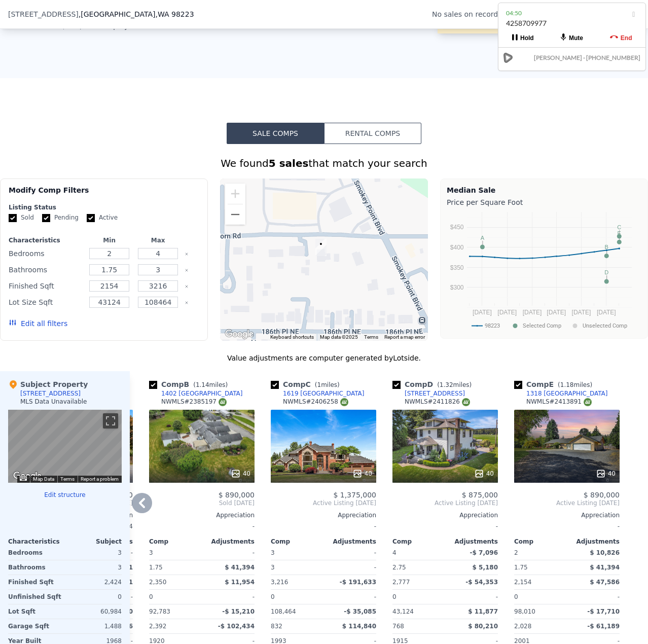  Describe the element at coordinates (542, 326) in the screenshot. I see `text: Selected Comp` at that location.